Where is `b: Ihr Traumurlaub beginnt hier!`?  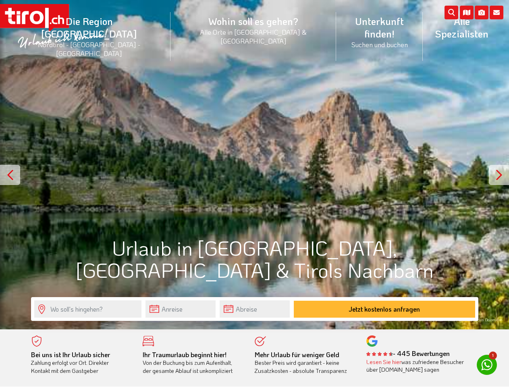 b: Ihr Traumurlaub beginnt hier! is located at coordinates (185, 354).